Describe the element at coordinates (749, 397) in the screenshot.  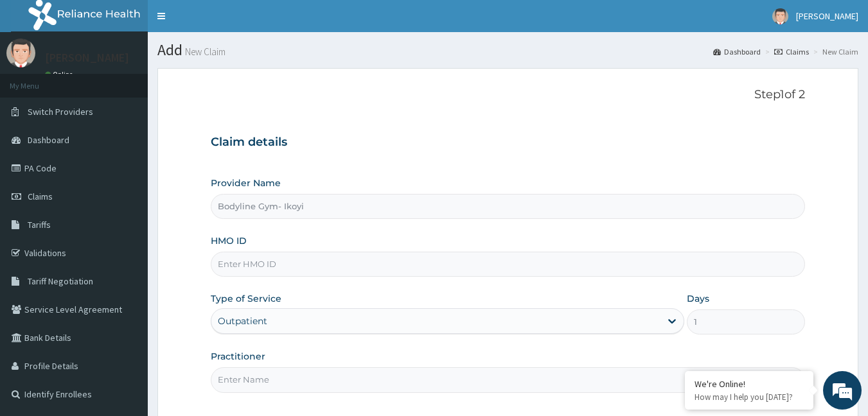
I see `p: How may I help you today?` at that location.